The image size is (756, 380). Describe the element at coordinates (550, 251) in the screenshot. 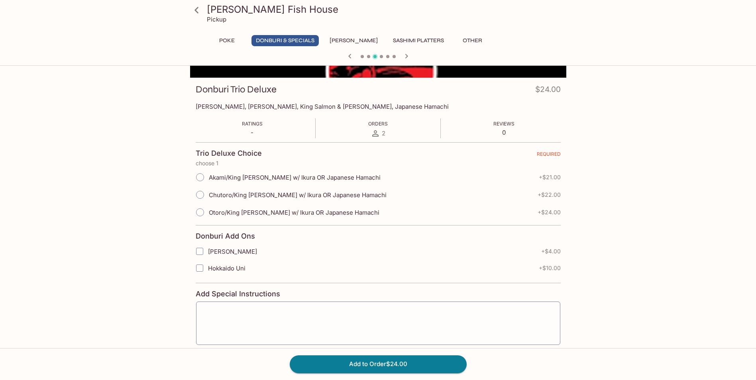

I see `span: + $4.00` at that location.